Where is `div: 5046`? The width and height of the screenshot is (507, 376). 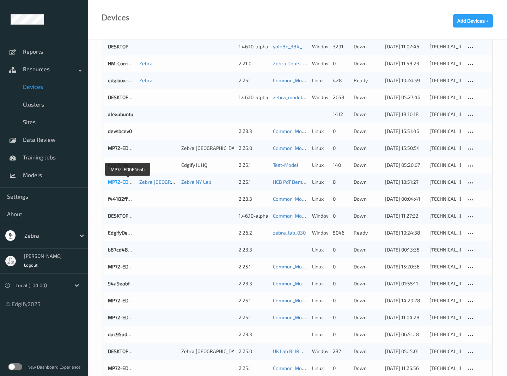 div: 5046 is located at coordinates (341, 233).